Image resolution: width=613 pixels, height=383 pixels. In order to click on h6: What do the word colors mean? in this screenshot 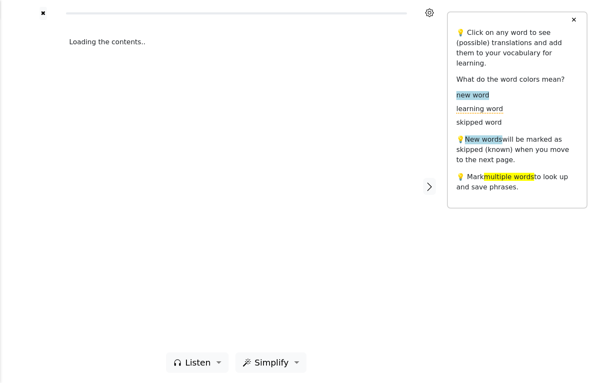, I will do `click(517, 79)`.